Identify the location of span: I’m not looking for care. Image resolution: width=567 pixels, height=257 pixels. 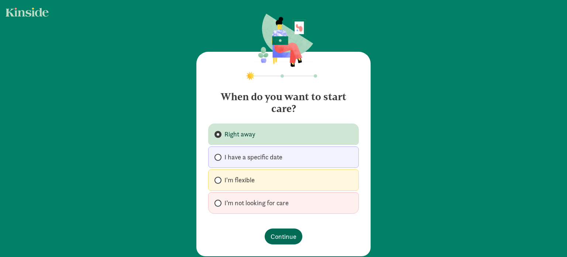
(257, 203).